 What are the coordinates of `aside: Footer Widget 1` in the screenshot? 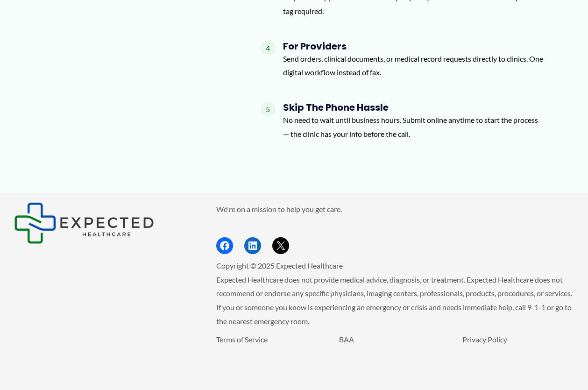 It's located at (103, 223).